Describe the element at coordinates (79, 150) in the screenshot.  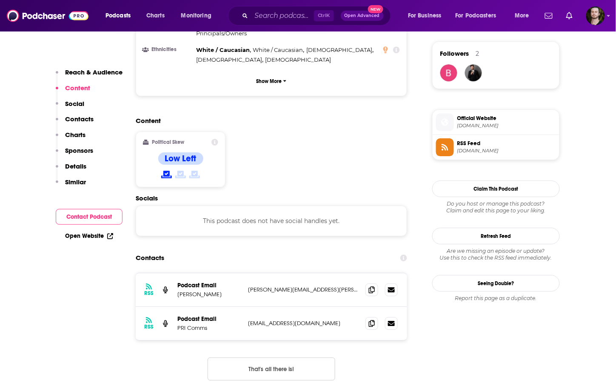
I see `p: Sponsors` at that location.